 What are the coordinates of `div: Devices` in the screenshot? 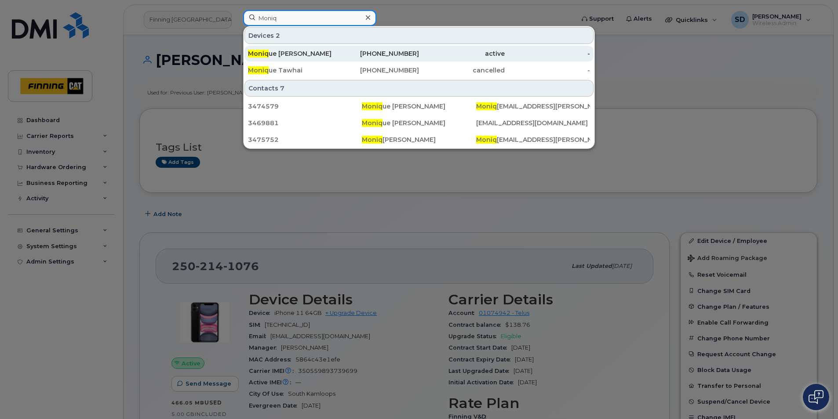 It's located at (419, 36).